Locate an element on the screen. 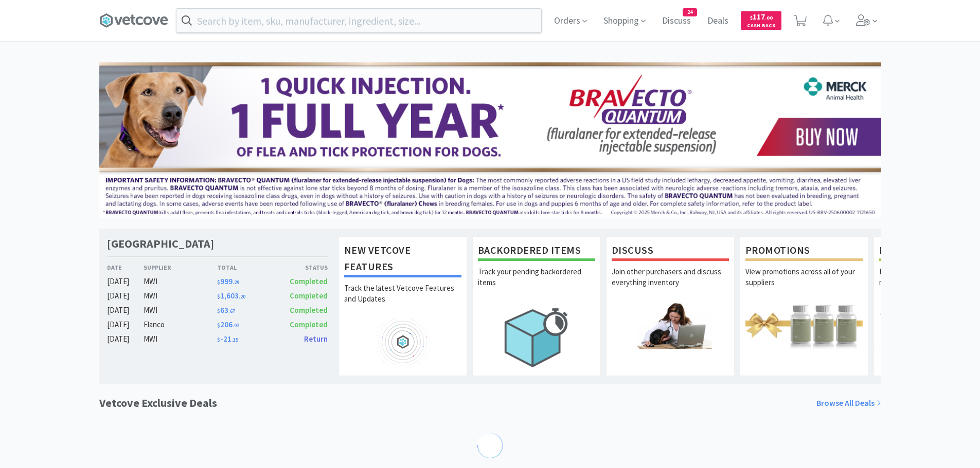  a: Discuss24 is located at coordinates (677, 21).